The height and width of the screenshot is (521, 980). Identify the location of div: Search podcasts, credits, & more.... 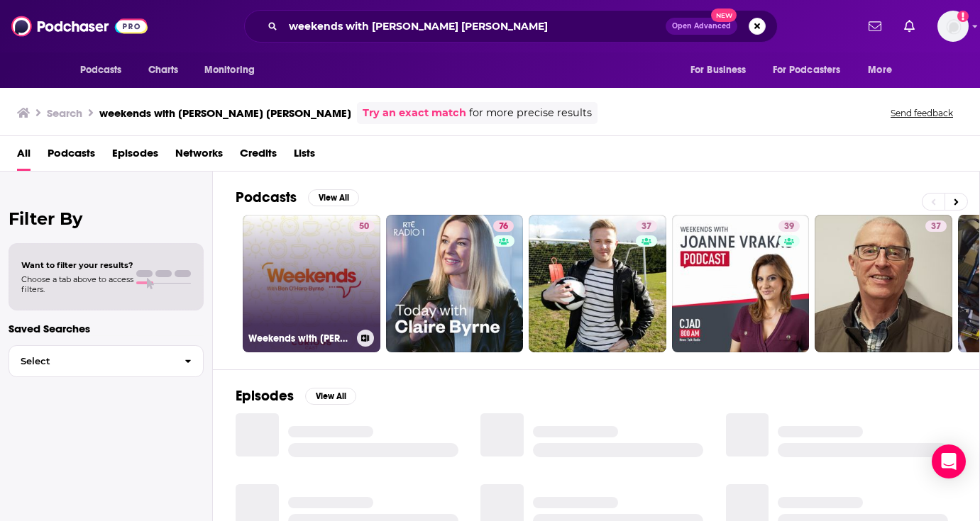
(510, 26).